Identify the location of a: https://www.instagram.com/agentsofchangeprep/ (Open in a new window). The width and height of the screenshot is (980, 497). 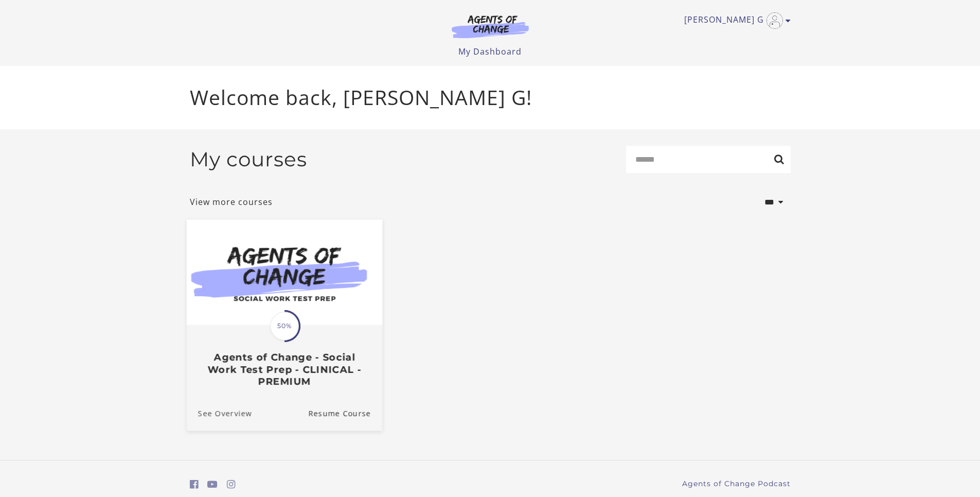
(231, 484).